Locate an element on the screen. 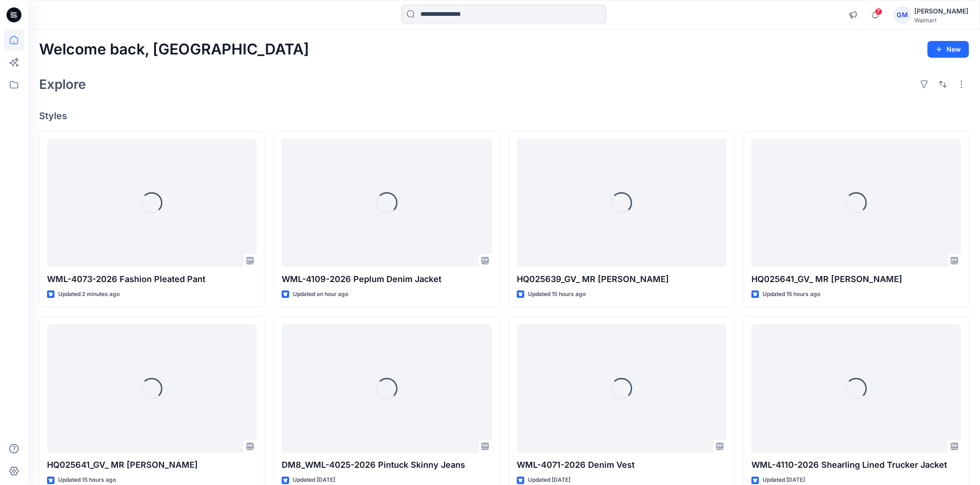 This screenshot has width=980, height=485. span: 7 is located at coordinates (879, 11).